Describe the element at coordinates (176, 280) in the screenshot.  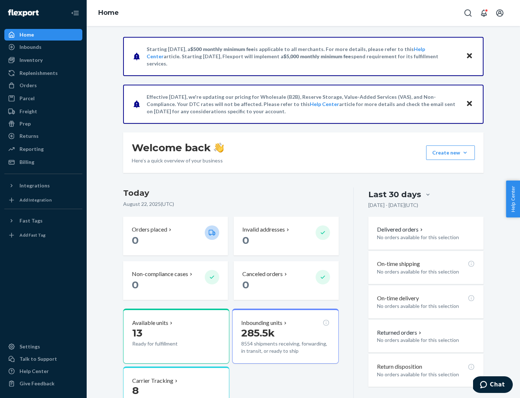
I see `button: Non-compliance cases 0` at that location.